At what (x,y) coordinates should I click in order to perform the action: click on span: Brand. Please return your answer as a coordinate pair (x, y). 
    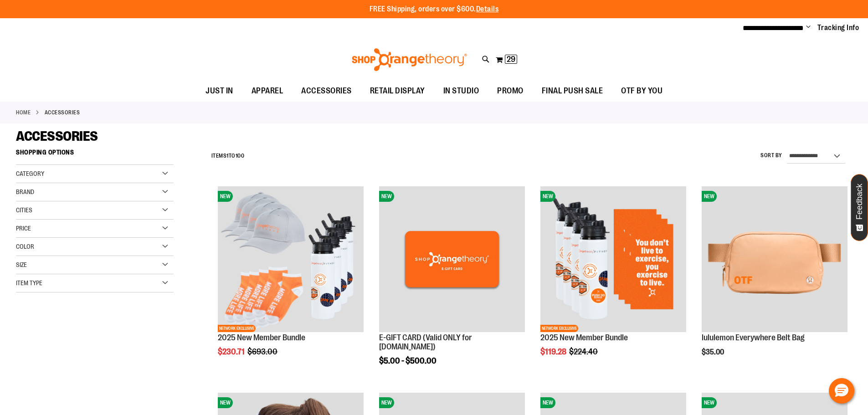
    Looking at the image, I should click on (25, 192).